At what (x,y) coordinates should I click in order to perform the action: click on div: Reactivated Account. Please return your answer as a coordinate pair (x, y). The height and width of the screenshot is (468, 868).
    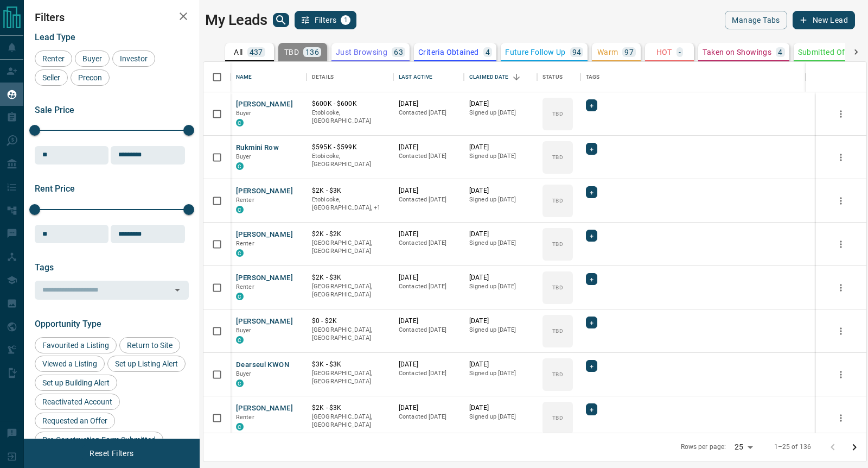
    Looking at the image, I should click on (77, 402).